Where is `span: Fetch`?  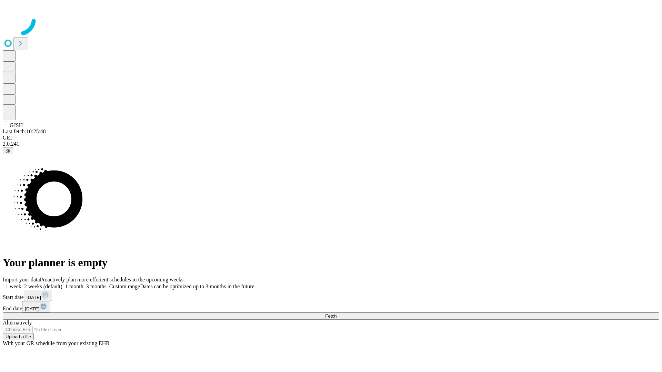 span: Fetch is located at coordinates (331, 316).